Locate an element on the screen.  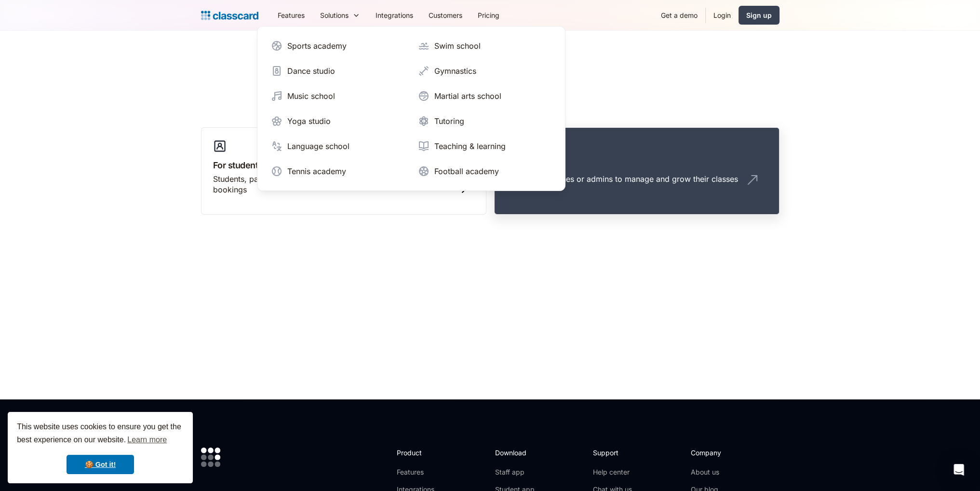
div: Teachers, coaches or admins to manage and grow their classes is located at coordinates (621, 179).